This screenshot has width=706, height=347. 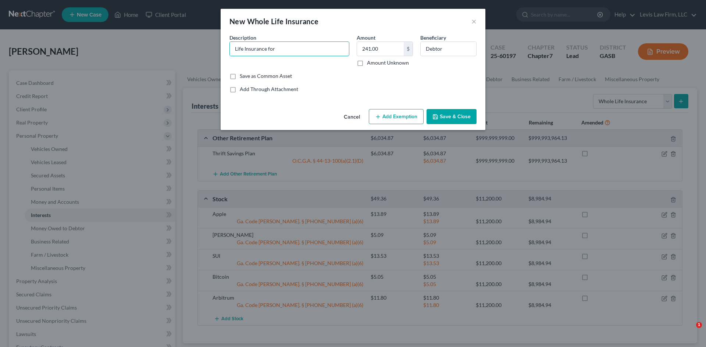 What do you see at coordinates (243, 37) in the screenshot?
I see `span: Description` at bounding box center [243, 37].